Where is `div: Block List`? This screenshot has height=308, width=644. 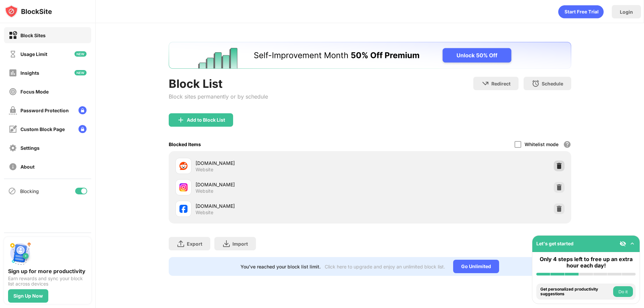
div: Block List is located at coordinates (218, 83).